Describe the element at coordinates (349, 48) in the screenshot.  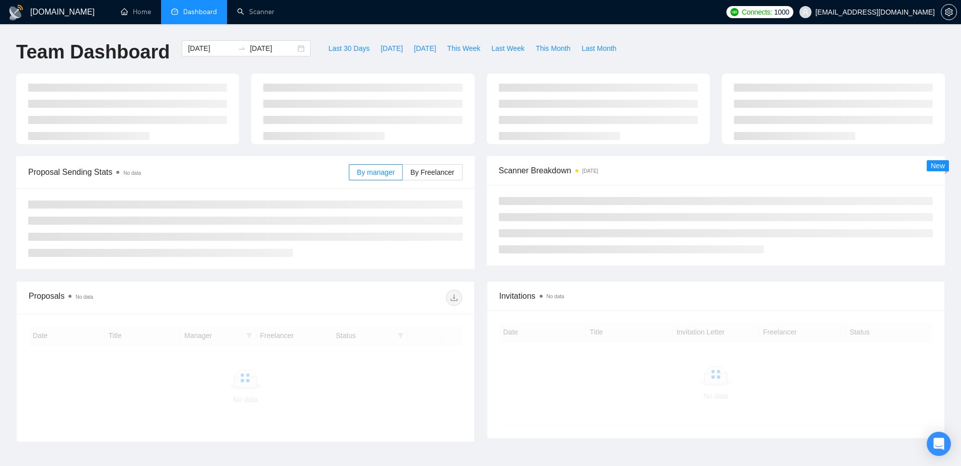
I see `button: Last 30 Days` at that location.